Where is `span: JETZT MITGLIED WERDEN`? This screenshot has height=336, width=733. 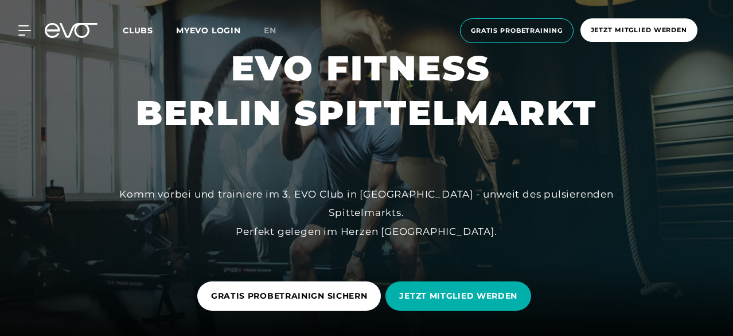 span: JETZT MITGLIED WERDEN is located at coordinates (458, 295).